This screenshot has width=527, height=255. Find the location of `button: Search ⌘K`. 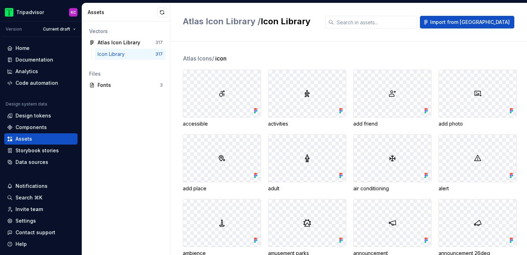

button: Search ⌘K is located at coordinates (41, 198).